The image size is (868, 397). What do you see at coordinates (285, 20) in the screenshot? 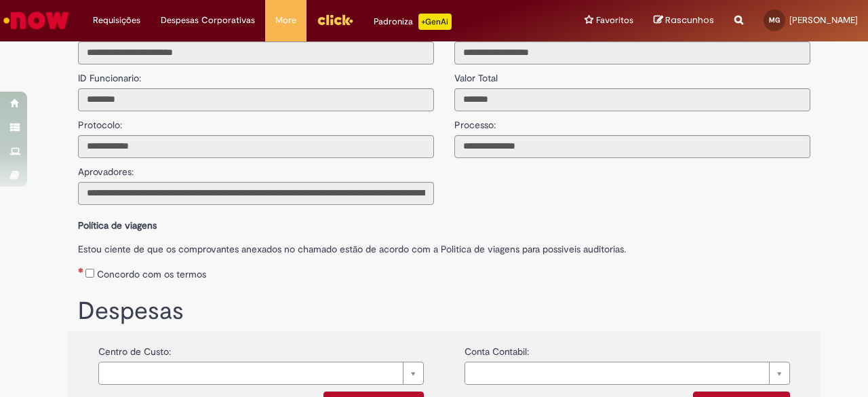
I see `span: More` at bounding box center [285, 20].